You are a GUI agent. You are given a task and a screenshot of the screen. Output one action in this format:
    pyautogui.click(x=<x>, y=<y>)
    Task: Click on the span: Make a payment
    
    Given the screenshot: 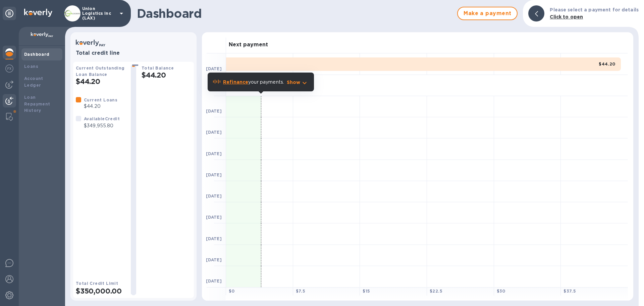 What is the action you would take?
    pyautogui.click(x=487, y=14)
    